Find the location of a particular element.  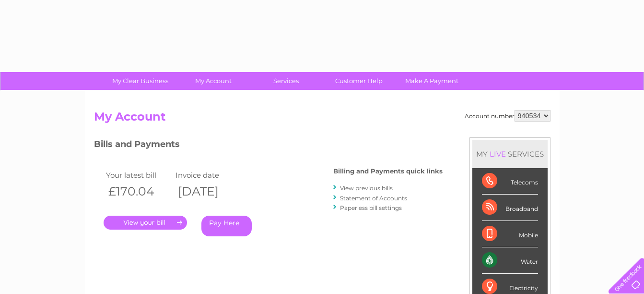

h4: Billing and Payments quick links is located at coordinates (388, 171).